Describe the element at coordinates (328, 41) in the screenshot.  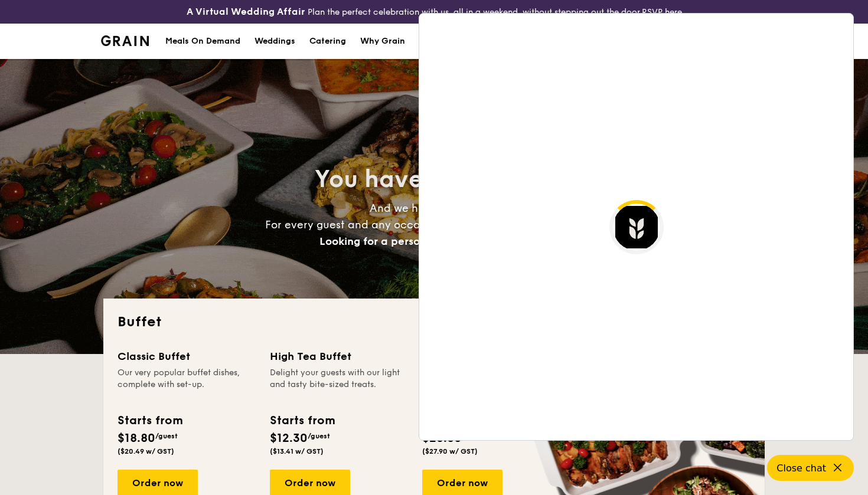
I see `h1: Catering` at that location.